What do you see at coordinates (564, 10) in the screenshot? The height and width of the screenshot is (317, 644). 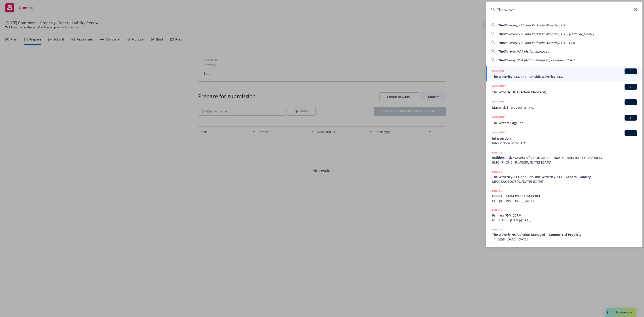 I see `input: Search...` at bounding box center [564, 10].